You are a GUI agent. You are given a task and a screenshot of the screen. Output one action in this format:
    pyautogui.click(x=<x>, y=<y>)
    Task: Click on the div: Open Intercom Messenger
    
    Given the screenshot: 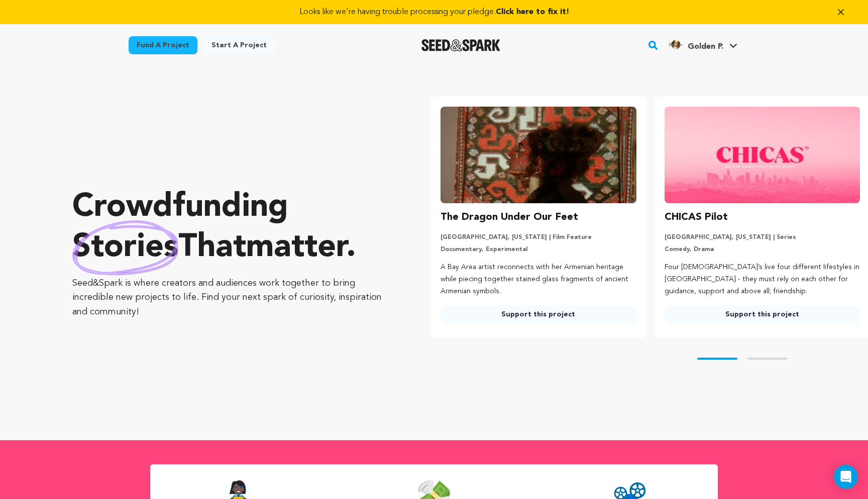 What is the action you would take?
    pyautogui.click(x=846, y=477)
    